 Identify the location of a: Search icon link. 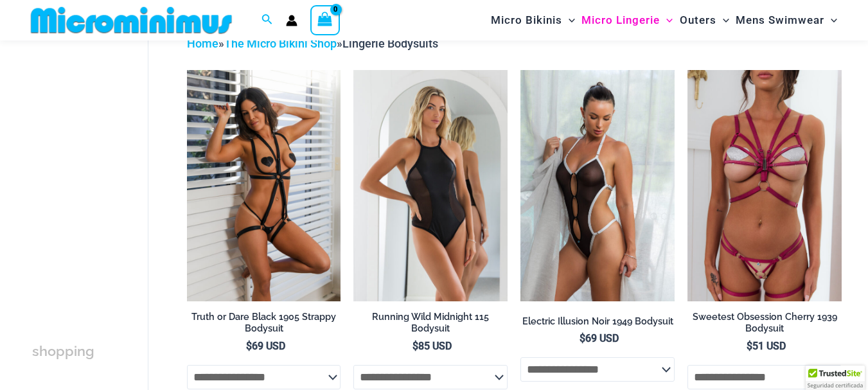
(268, 20).